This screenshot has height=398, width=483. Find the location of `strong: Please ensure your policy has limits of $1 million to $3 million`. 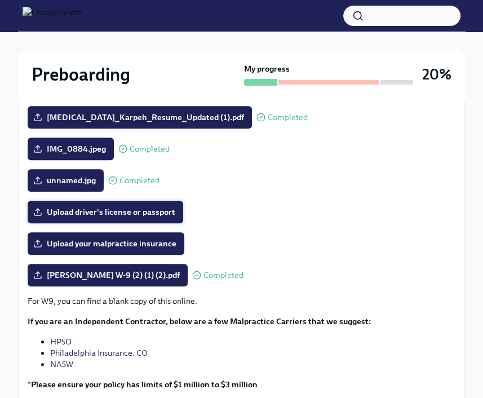

strong: Please ensure your policy has limits of $1 million to $3 million is located at coordinates (144, 384).